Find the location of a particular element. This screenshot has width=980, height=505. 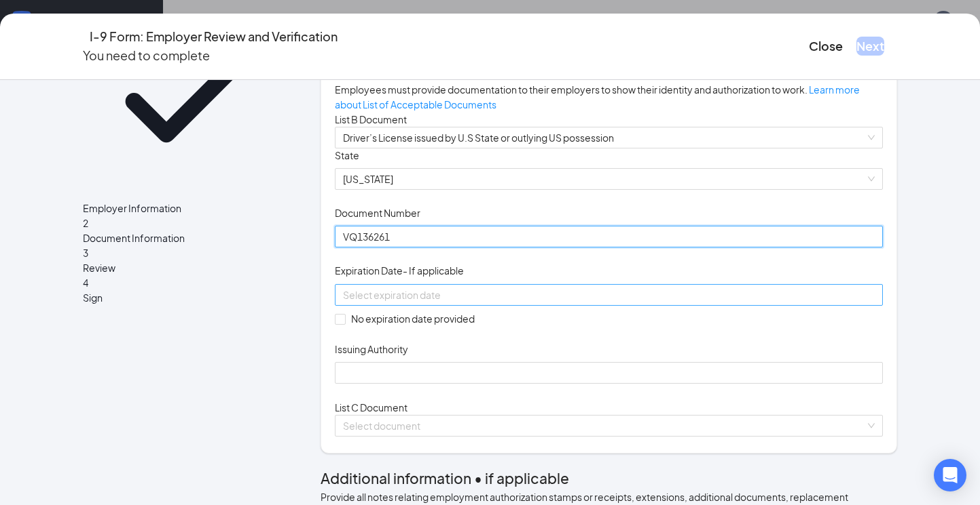

button: Close is located at coordinates (826, 46).